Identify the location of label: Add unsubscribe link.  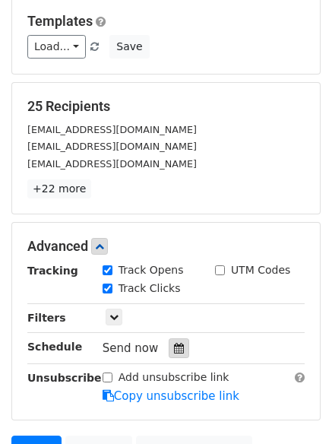
(174, 377).